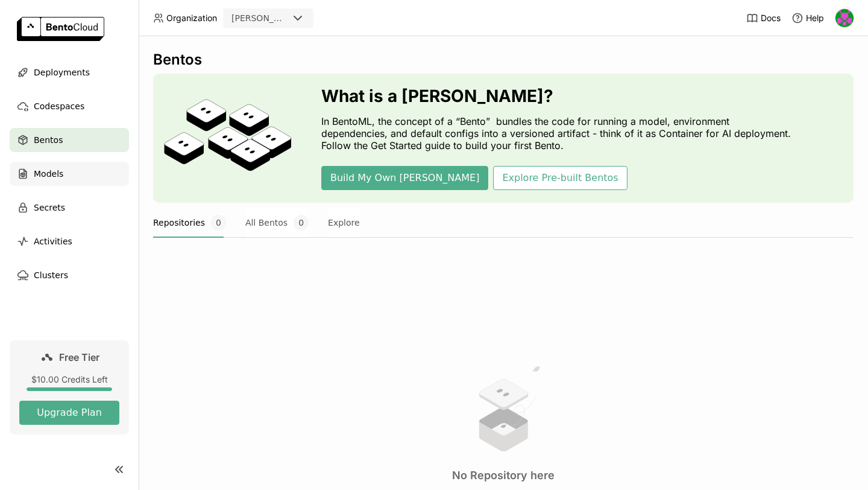  Describe the element at coordinates (559, 134) in the screenshot. I see `p: In BentoML, the concept of a “Bento” bundles the code for running a model, environment dependenci...` at that location.